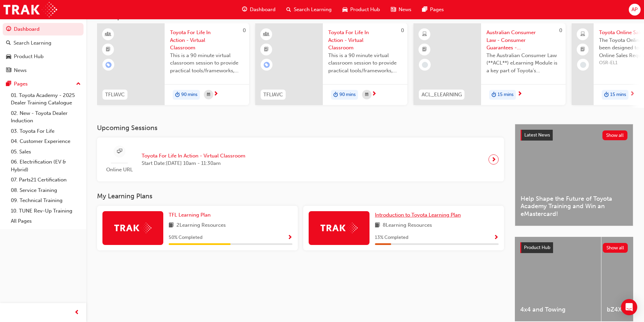 This screenshot has width=644, height=322. I want to click on a: News, so click(43, 70).